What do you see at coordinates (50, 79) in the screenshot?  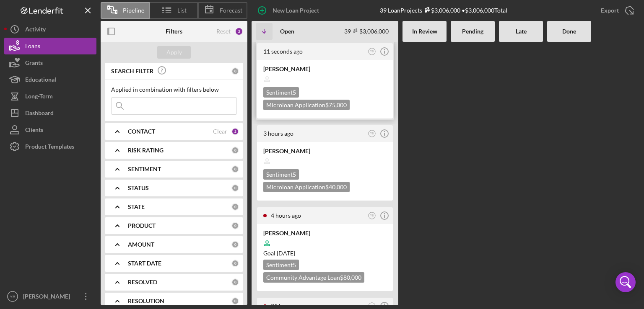 I see `a: Educational` at bounding box center [50, 79].